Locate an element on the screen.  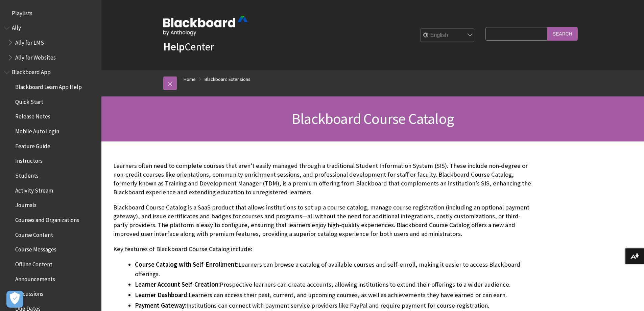
li: Prospective learners can create accounts, allowing institutions to extend their offerings to a wi... is located at coordinates (334, 284).